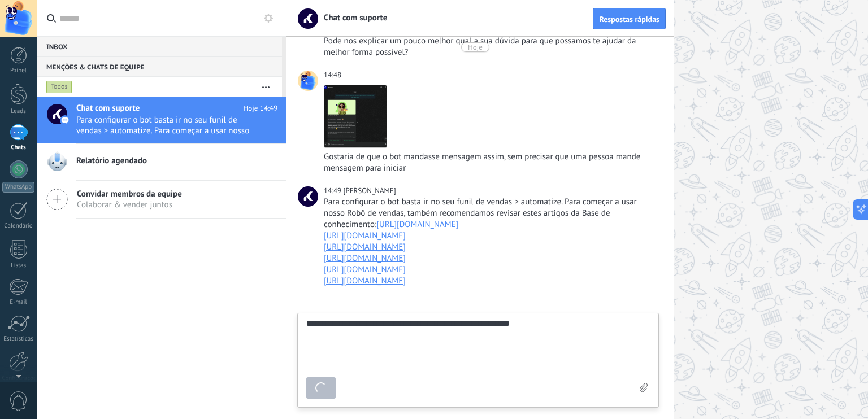 The width and height of the screenshot is (868, 419). What do you see at coordinates (19, 302) in the screenshot?
I see `div: E-mail` at bounding box center [19, 302].